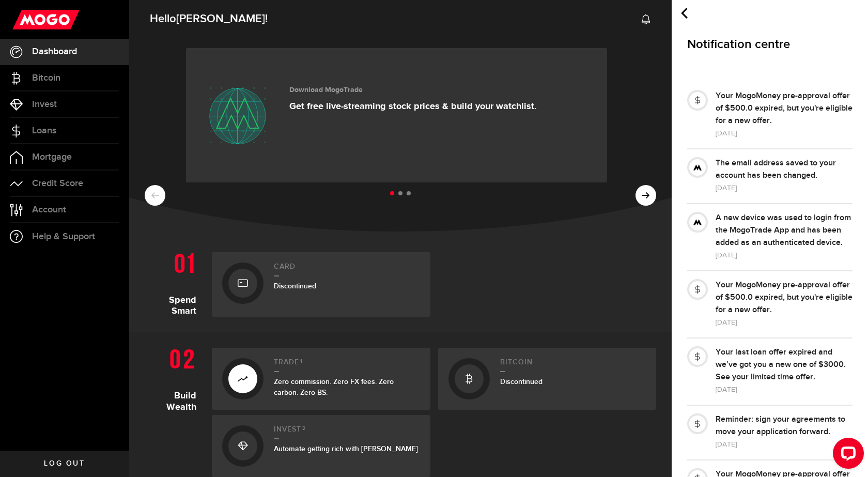  I want to click on span: Credit Score, so click(57, 184).